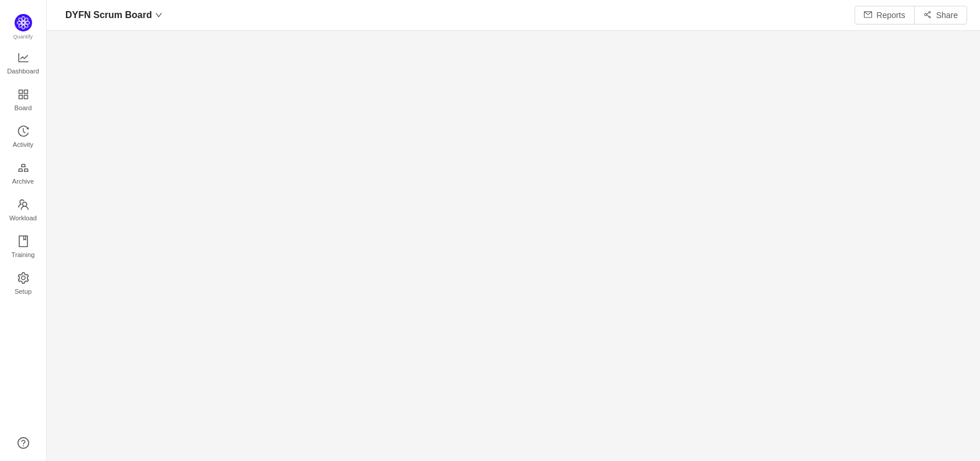 The height and width of the screenshot is (461, 980). Describe the element at coordinates (24, 131) in the screenshot. I see `i: icon: history` at that location.